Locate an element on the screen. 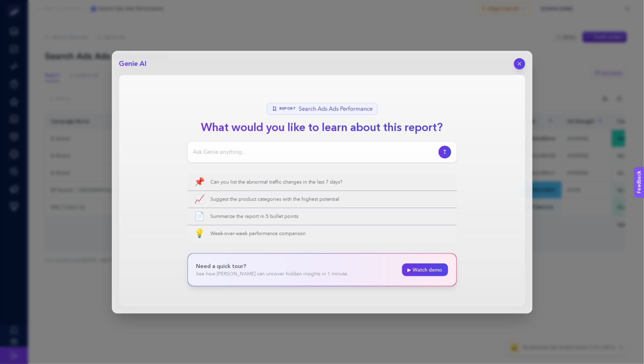 This screenshot has width=644, height=364. a: ▶ Watch demo is located at coordinates (425, 270).